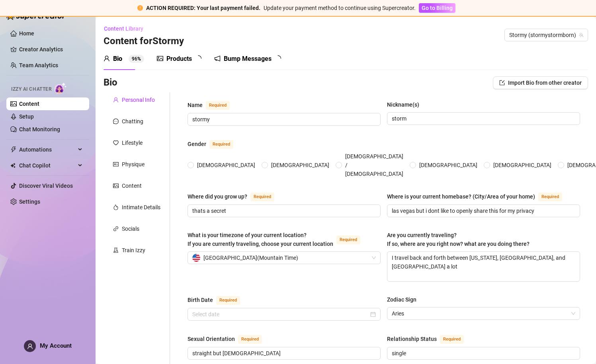  I want to click on span: Aries, so click(483, 313).